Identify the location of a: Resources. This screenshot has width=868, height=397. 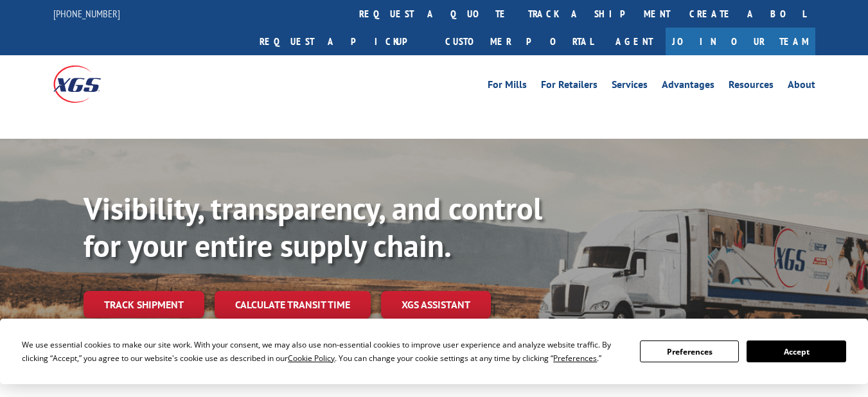
(751, 86).